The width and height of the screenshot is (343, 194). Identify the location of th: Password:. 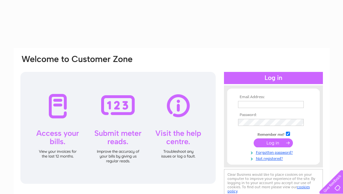
(274, 115).